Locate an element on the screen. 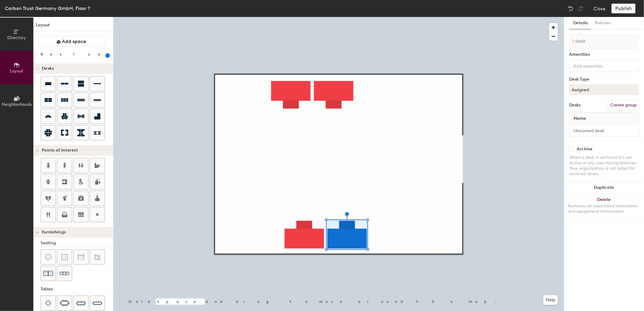 This screenshot has width=644, height=311. button: Couch (corner) is located at coordinates (97, 257).